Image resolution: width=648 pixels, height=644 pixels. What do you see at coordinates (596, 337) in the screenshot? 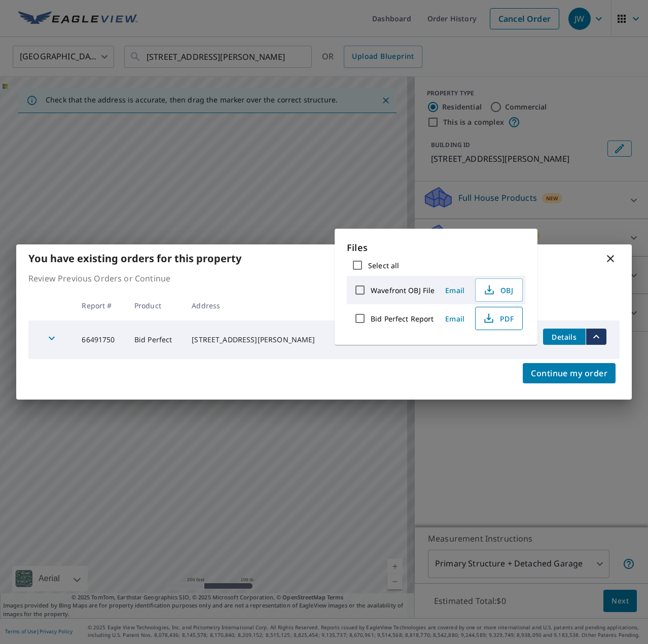
I see `button: filesDropdownBtn-66491750` at bounding box center [596, 337].